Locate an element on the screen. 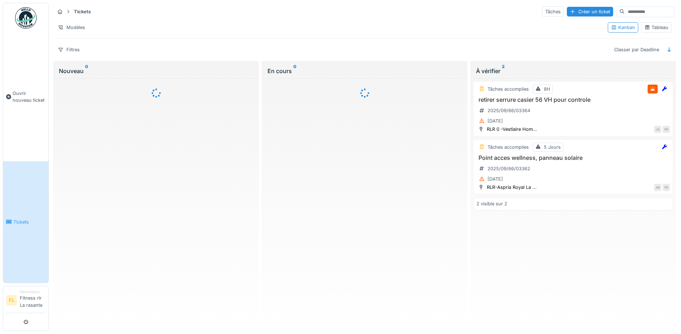  div: Classer par Deadline is located at coordinates (636, 50).